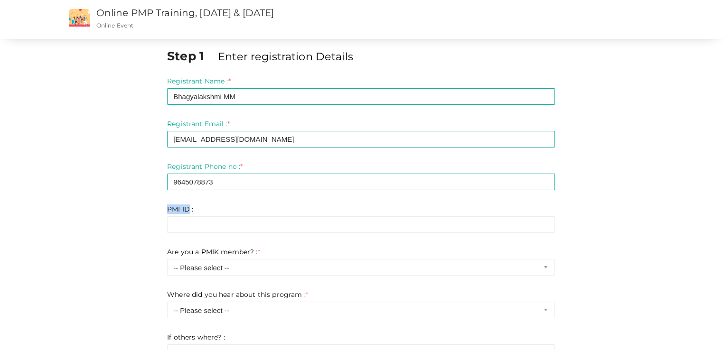  What do you see at coordinates (361, 139) in the screenshot?
I see `input: Enter registrant email here.` at bounding box center [361, 139].